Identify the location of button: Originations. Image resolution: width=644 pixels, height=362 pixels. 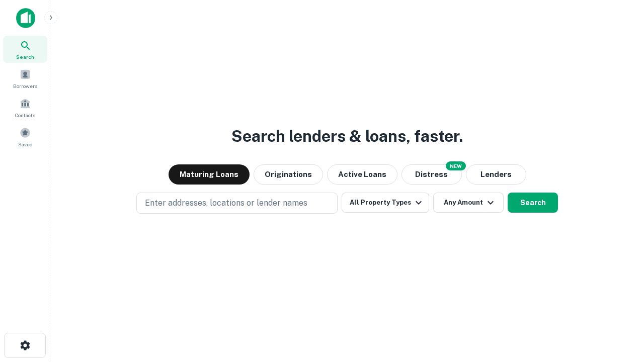
(288, 175).